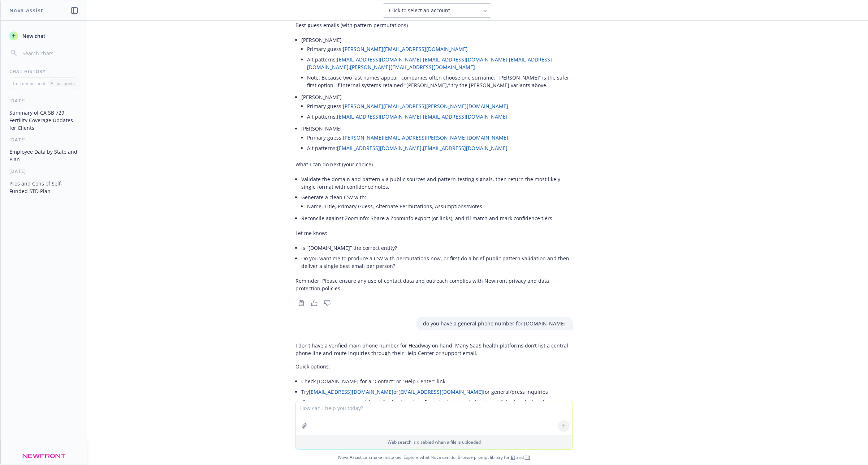 This screenshot has width=868, height=465. Describe the element at coordinates (437, 183) in the screenshot. I see `li: Validate the domain and pattern via public sources and pattern-testing signals, then return the m...` at that location.